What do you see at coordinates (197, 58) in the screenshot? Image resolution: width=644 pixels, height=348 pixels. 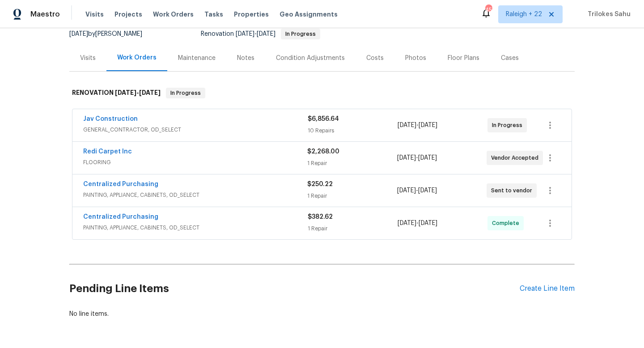 I see `div: Maintenance` at bounding box center [197, 58].